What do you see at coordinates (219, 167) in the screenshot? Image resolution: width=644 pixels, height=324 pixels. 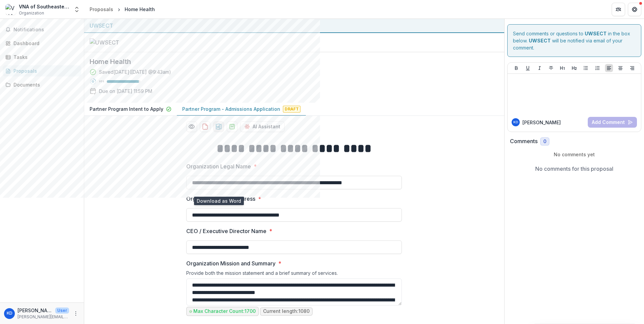 I see `p: Organization Legal Name` at bounding box center [219, 167].